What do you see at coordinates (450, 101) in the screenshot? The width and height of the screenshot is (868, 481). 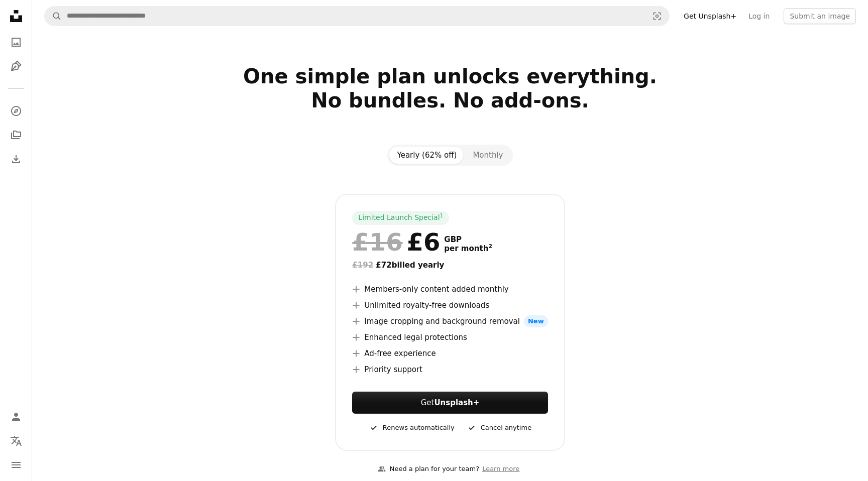 I see `h2: One simple plan unlocks everything. No bundles. No add-ons.` at bounding box center [450, 101].